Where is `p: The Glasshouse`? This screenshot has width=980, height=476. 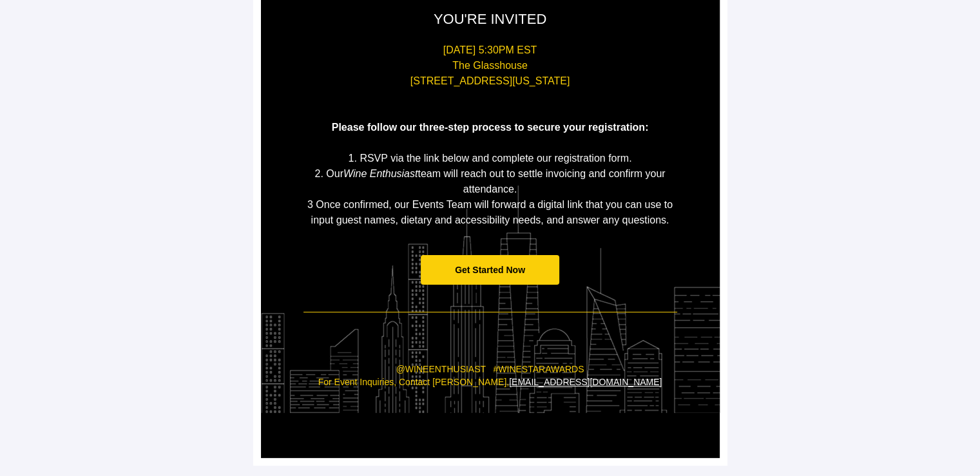
p: The Glasshouse is located at coordinates (491, 66).